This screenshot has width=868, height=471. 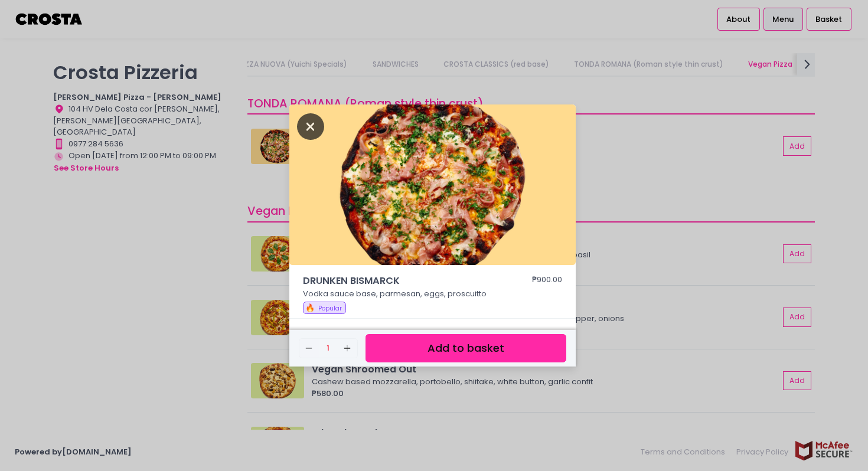 What do you see at coordinates (433, 294) in the screenshot?
I see `p: Vodka sauce base, parmesan, eggs, proscuitto` at bounding box center [433, 294].